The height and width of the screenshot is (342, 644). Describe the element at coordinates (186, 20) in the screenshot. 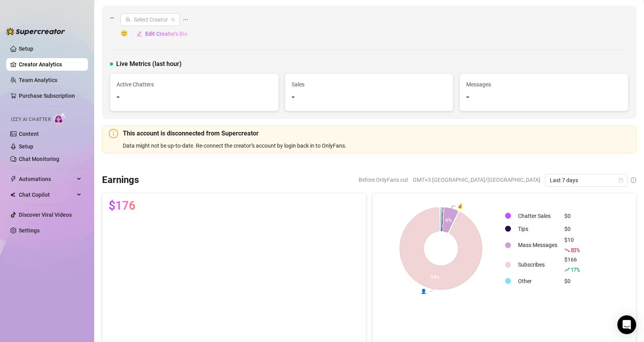

I see `span: ellipsis` at that location.